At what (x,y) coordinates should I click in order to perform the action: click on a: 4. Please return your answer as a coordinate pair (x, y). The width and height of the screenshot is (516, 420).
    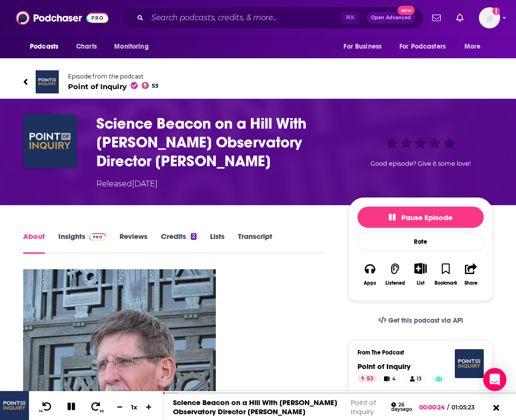
    Looking at the image, I should click on (390, 379).